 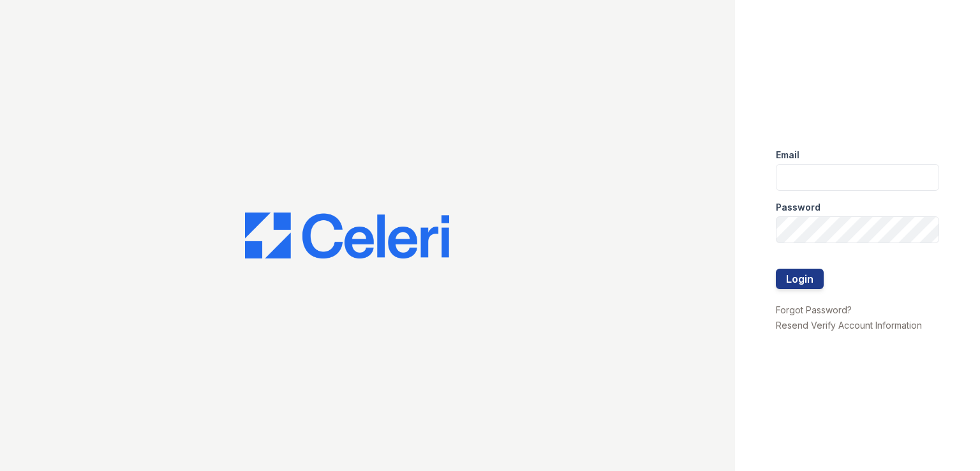 What do you see at coordinates (347, 236) in the screenshot?
I see `img: CE_Logo_Blue-a8612792a0a2168367f1c8372b55b34899dd931a85d93a1a3d3e32e68fde9ad4.png` at bounding box center [347, 236].